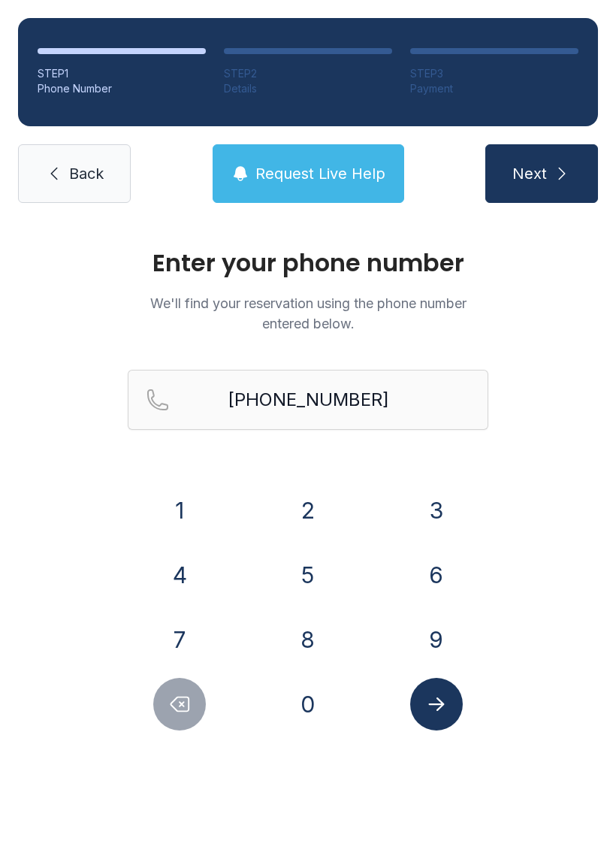 This screenshot has height=850, width=616. I want to click on button: 5, so click(308, 575).